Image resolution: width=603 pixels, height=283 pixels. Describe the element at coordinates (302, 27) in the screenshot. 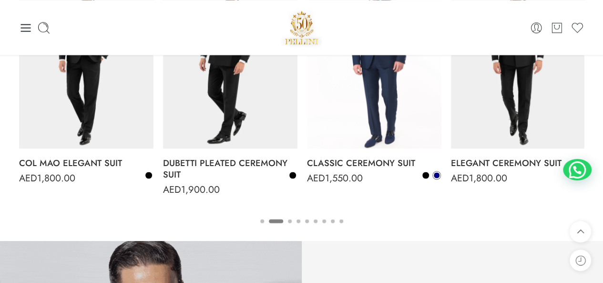

I see `a: Pellini -` at that location.